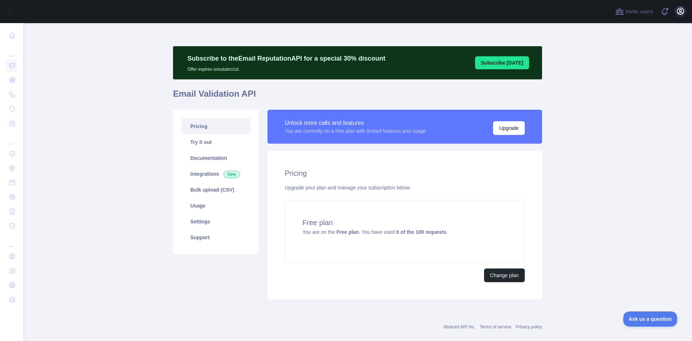  I want to click on a: Pricing, so click(216, 126).